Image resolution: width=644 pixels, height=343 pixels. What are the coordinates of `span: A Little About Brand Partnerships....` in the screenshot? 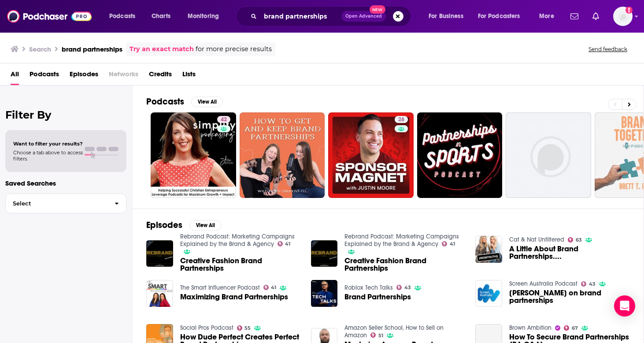 It's located at (569, 253).